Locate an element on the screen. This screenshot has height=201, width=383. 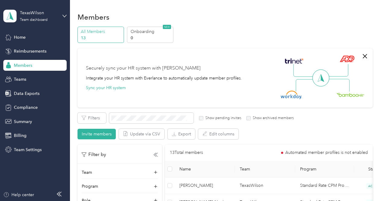
img: ADP is located at coordinates (347, 59).